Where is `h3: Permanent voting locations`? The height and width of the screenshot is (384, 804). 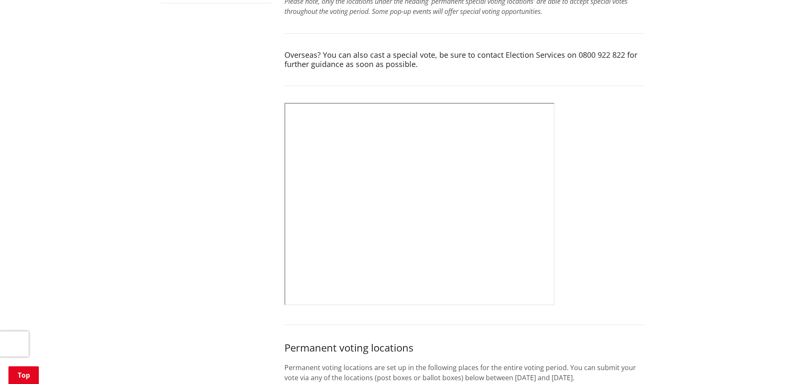
h3: Permanent voting locations is located at coordinates (464, 348).